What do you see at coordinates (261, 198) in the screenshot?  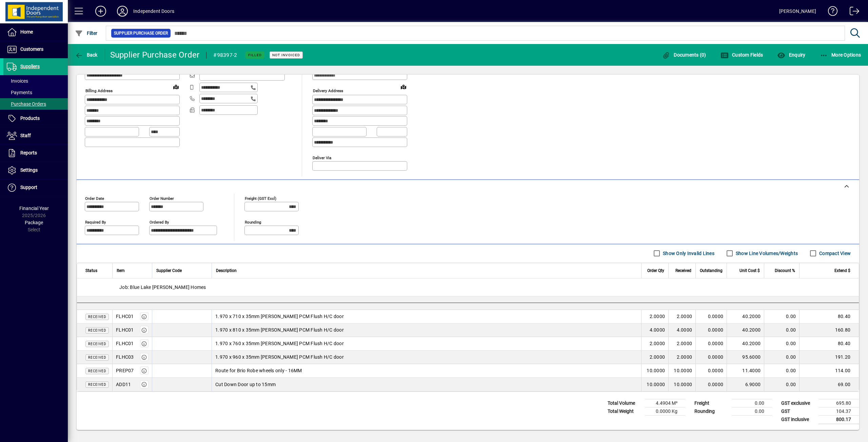 I see `mat-label: Freight (GST excl)` at bounding box center [261, 198].